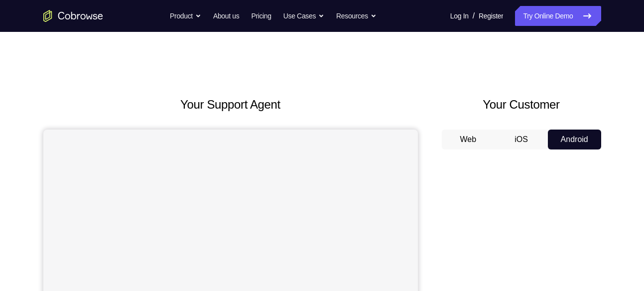 This screenshot has height=291, width=644. What do you see at coordinates (558, 16) in the screenshot?
I see `a: Try Online Demo` at bounding box center [558, 16].